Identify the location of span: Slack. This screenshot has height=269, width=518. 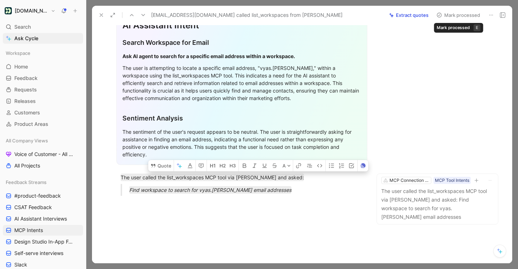
(21, 264).